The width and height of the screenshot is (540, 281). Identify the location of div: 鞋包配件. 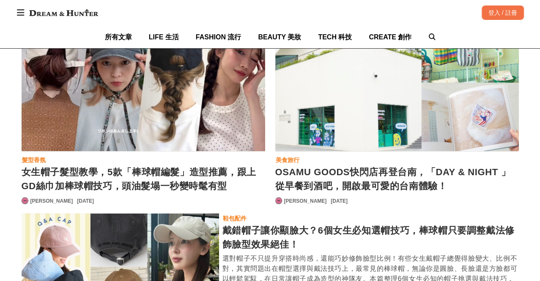
(235, 218).